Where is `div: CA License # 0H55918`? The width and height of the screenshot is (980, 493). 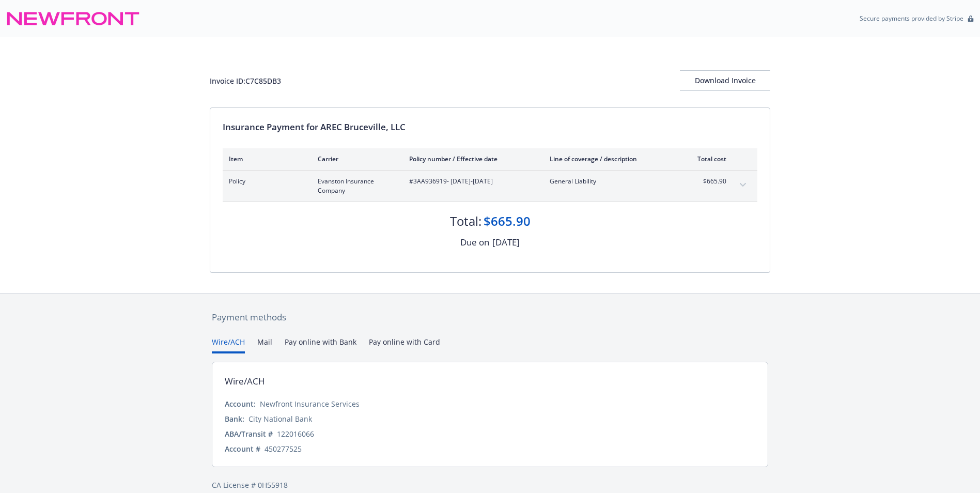
div: CA License # 0H55918 is located at coordinates (490, 485).